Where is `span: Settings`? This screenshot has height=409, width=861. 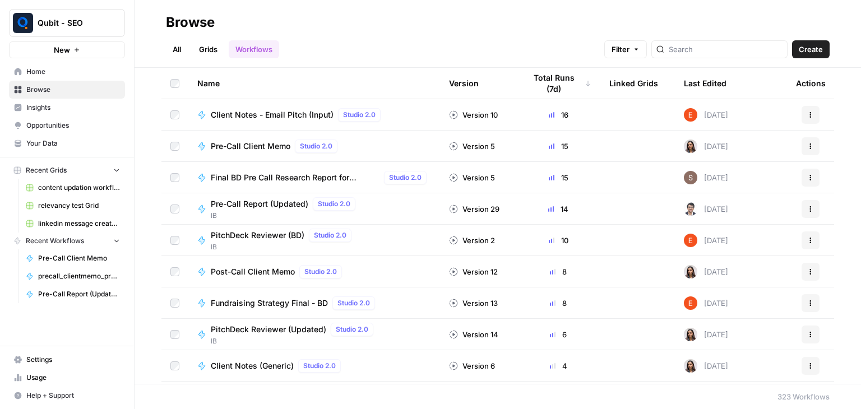 span: Settings is located at coordinates (73, 360).